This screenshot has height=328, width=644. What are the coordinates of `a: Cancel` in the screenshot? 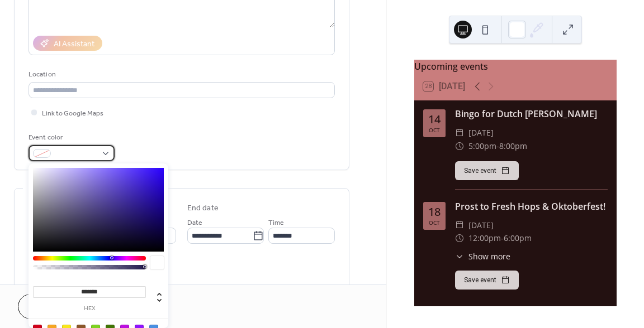 It's located at (52, 306).